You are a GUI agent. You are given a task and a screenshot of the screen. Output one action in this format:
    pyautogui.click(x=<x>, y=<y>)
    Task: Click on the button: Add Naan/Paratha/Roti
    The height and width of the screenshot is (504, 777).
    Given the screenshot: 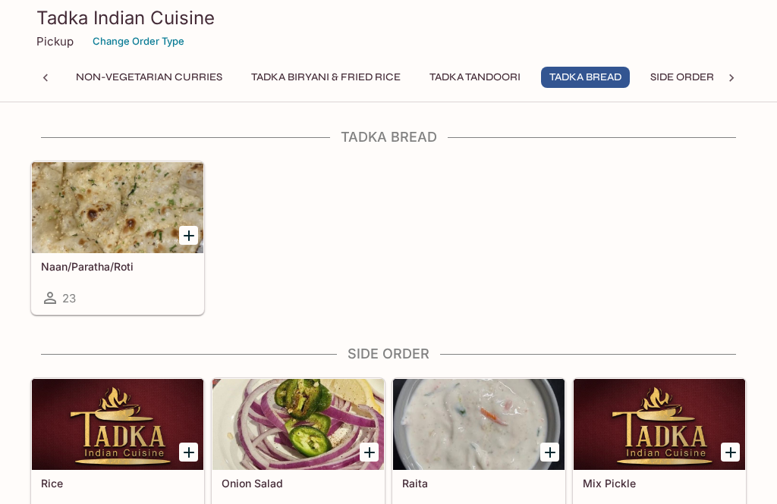 What is the action you would take?
    pyautogui.click(x=188, y=235)
    